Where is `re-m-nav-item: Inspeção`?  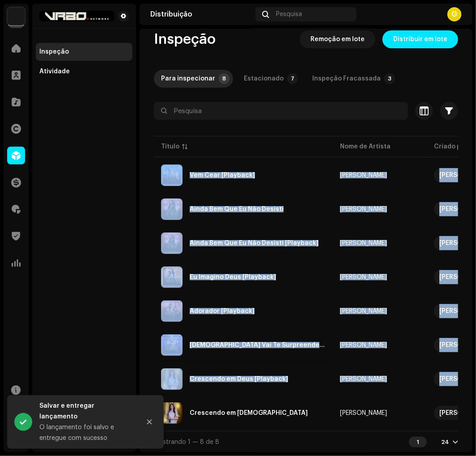
re-m-nav-item: Inspeção is located at coordinates (84, 52).